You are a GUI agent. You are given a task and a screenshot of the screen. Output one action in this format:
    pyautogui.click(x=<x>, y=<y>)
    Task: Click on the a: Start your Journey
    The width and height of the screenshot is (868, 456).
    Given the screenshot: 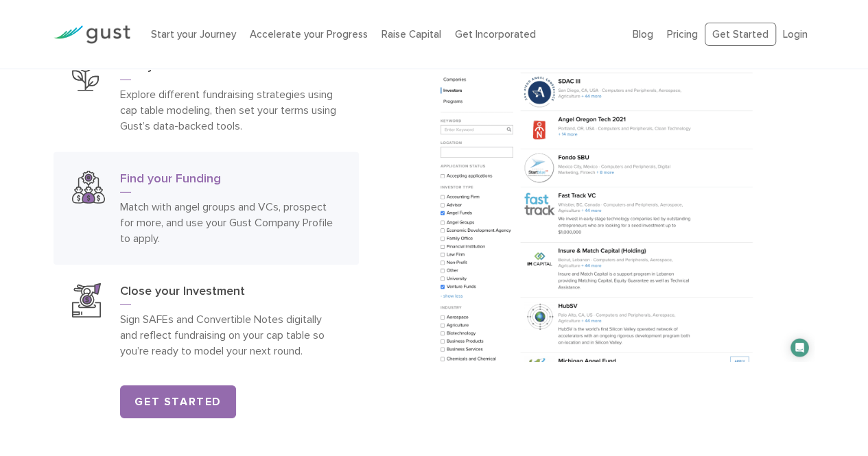 What is the action you would take?
    pyautogui.click(x=194, y=34)
    